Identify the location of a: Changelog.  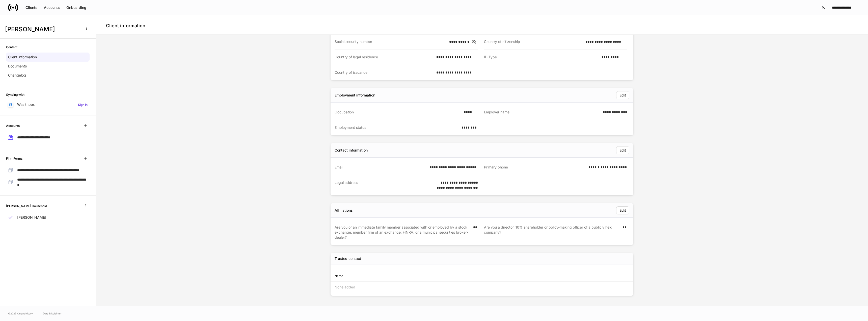
(48, 75).